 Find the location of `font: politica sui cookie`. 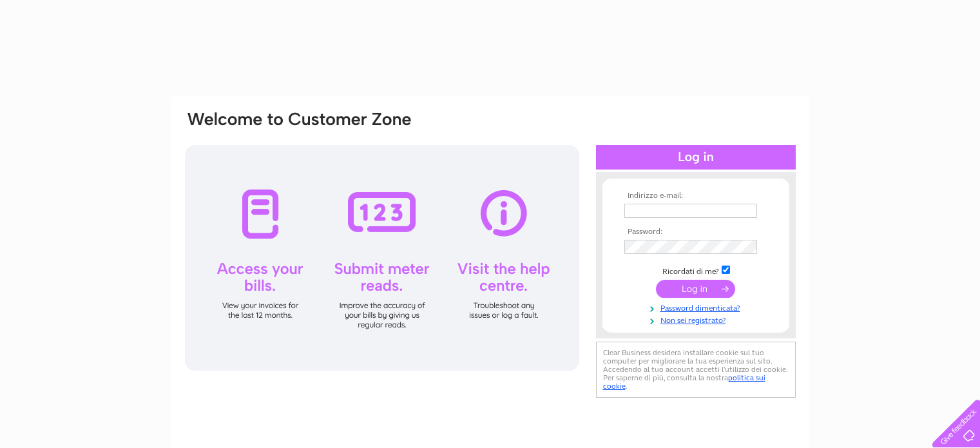

font: politica sui cookie is located at coordinates (684, 382).